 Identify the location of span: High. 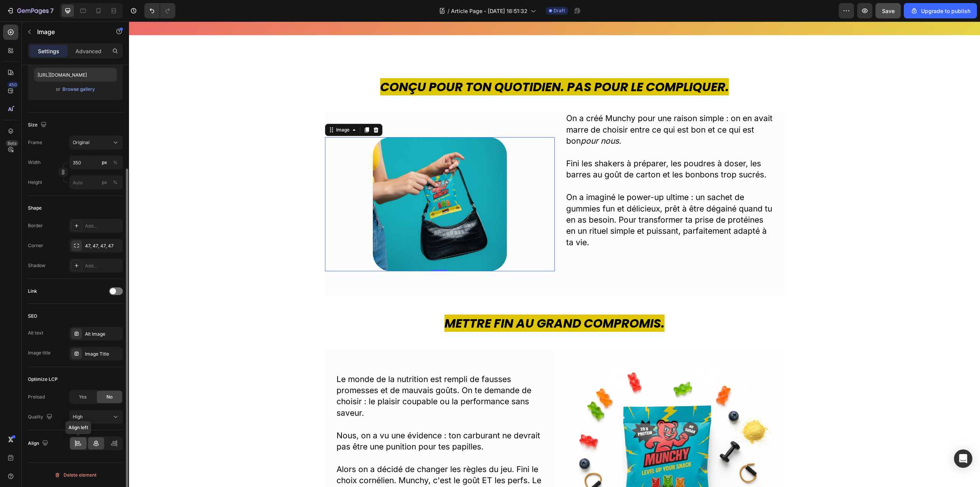
(78, 417).